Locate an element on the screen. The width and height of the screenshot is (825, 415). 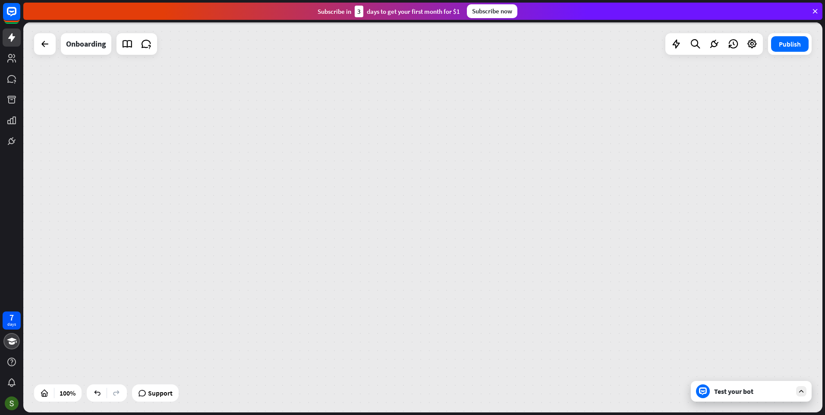
a: 7 days is located at coordinates (12, 321).